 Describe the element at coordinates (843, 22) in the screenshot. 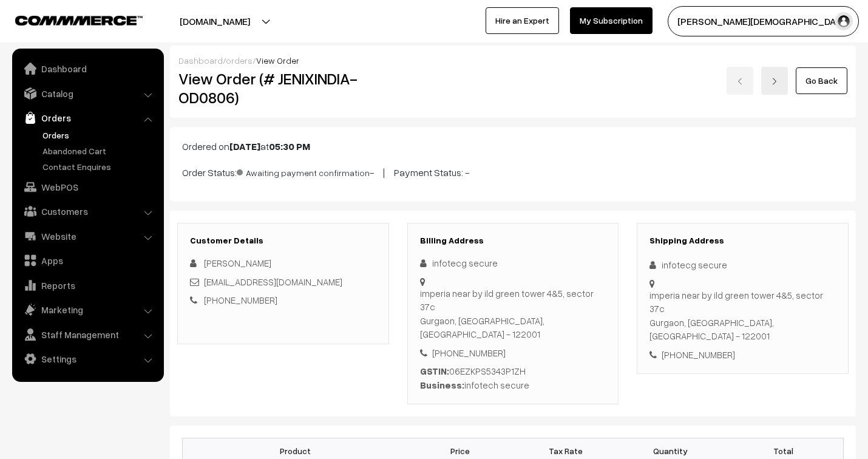

I see `img: user` at that location.